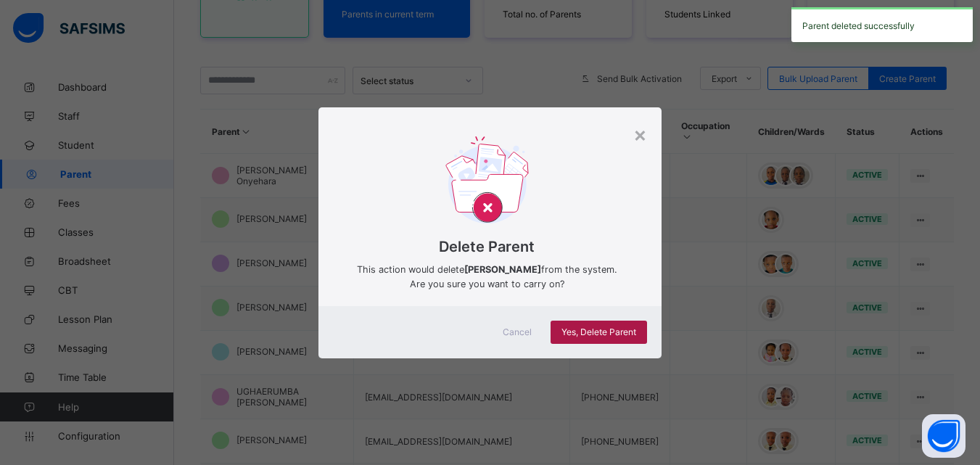  Describe the element at coordinates (882, 24) in the screenshot. I see `div: Parent deleted successfully` at that location.